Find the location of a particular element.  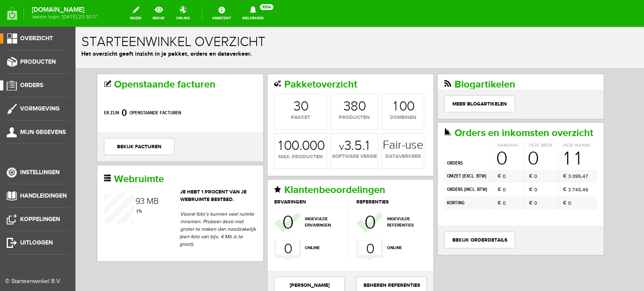

a: bekijk facturen is located at coordinates (64, 120).